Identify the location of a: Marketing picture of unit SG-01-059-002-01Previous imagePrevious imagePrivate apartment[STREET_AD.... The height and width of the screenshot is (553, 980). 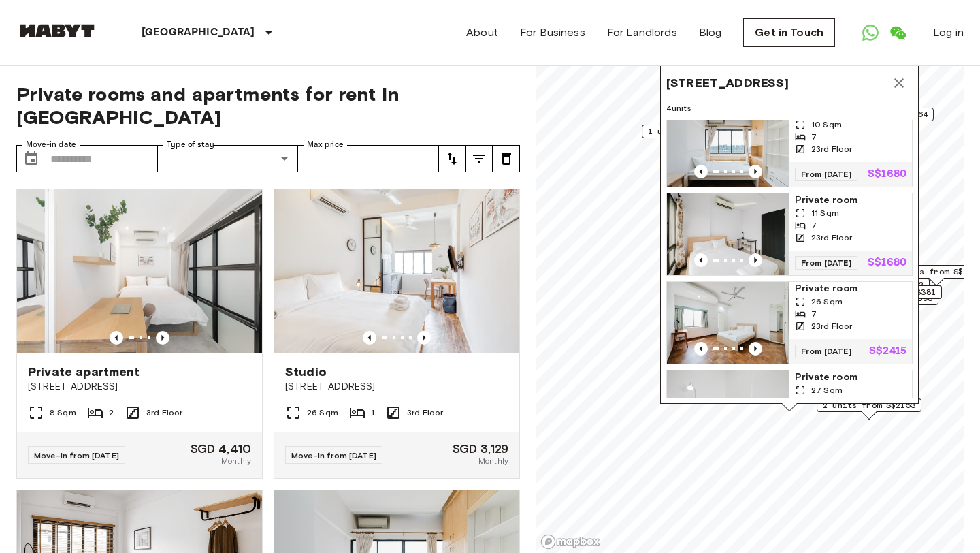
(140, 333).